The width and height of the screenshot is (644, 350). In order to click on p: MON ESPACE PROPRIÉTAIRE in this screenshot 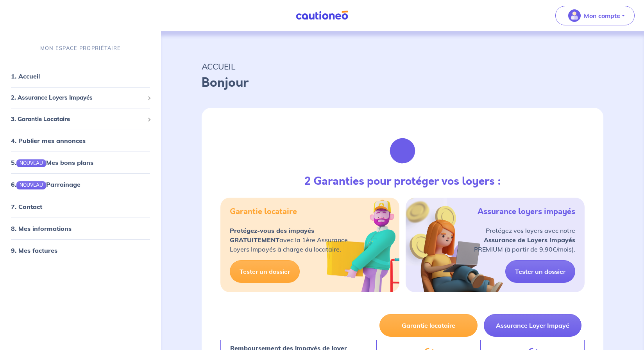, I will do `click(81, 48)`.